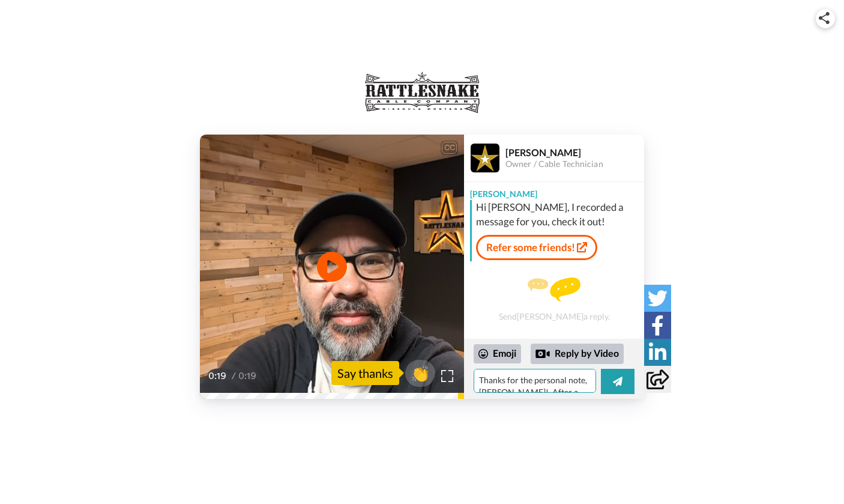  Describe the element at coordinates (365, 373) in the screenshot. I see `div: Say thanks` at that location.